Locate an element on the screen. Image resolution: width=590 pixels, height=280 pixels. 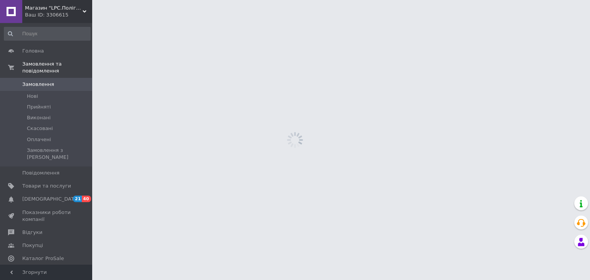
span: Показники роботи компанії is located at coordinates (46, 216).